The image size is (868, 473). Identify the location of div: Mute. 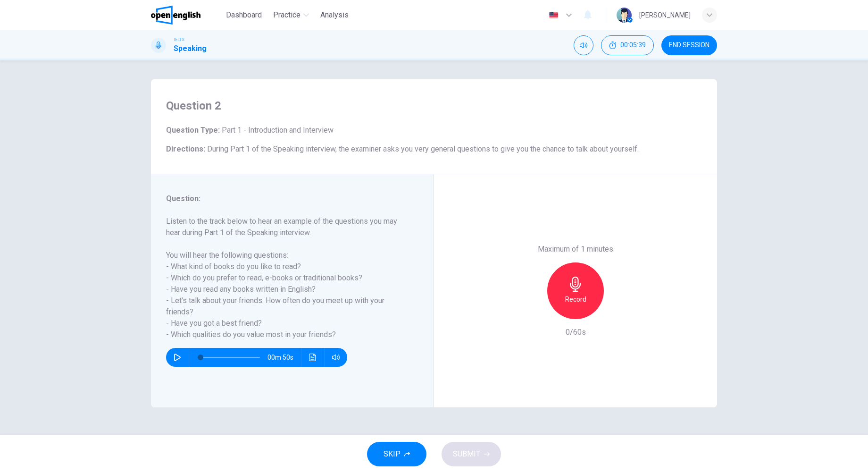
(584, 45).